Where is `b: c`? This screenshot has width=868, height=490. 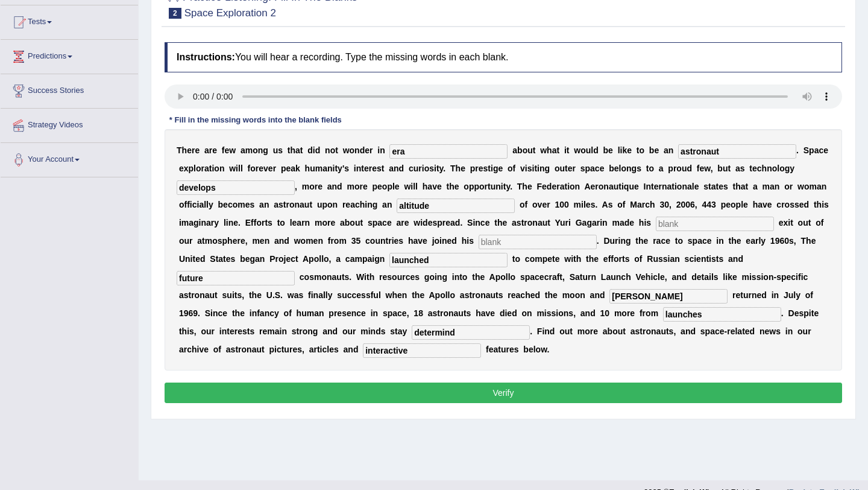 b: c is located at coordinates (760, 168).